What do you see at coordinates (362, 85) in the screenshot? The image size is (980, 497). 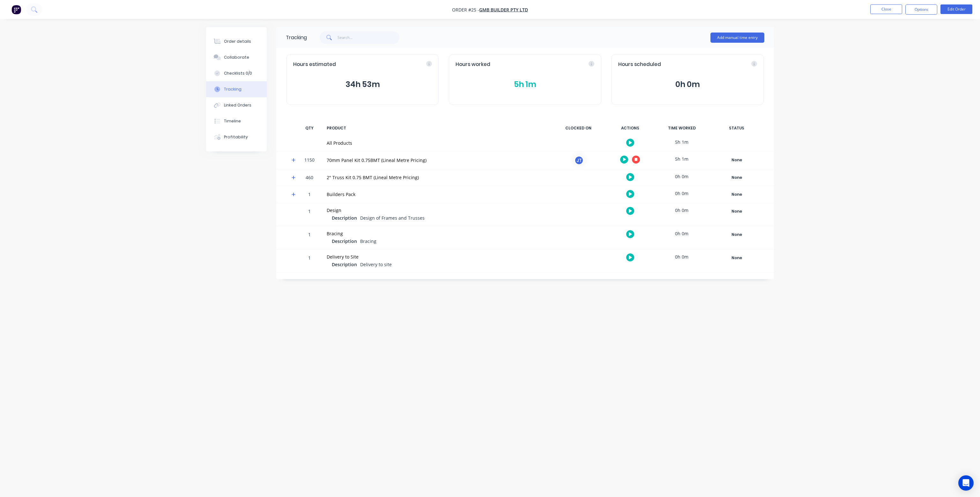 I see `button: 34h 53m` at bounding box center [362, 85].